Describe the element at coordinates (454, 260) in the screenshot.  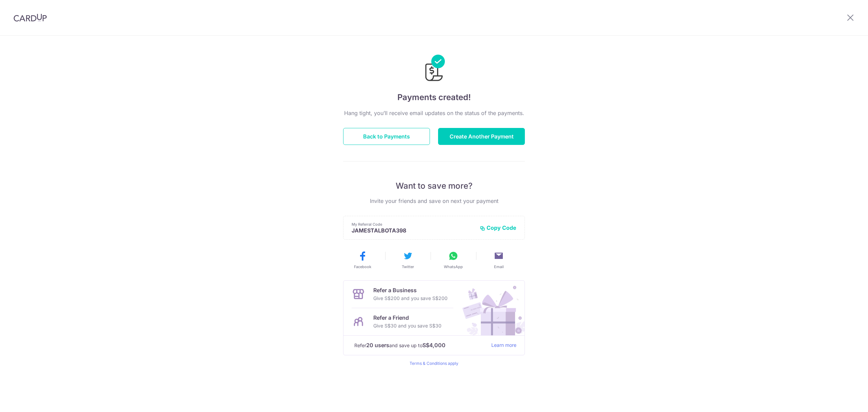
I see `button: WhatsApp` at that location.